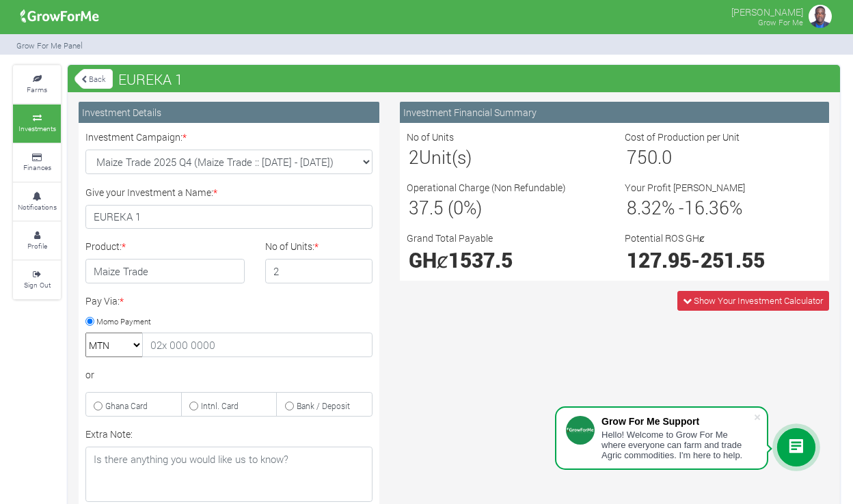  Describe the element at coordinates (229, 374) in the screenshot. I see `div: or` at that location.